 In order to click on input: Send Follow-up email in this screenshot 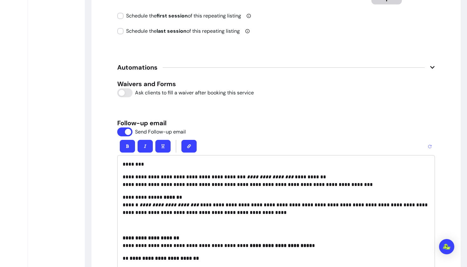, I will do `click(151, 132)`.